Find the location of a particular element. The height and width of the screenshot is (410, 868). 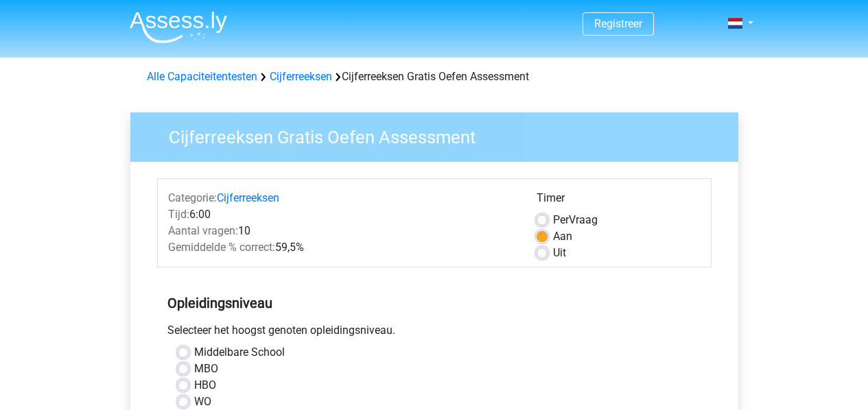

label: Vraag is located at coordinates (575, 220).